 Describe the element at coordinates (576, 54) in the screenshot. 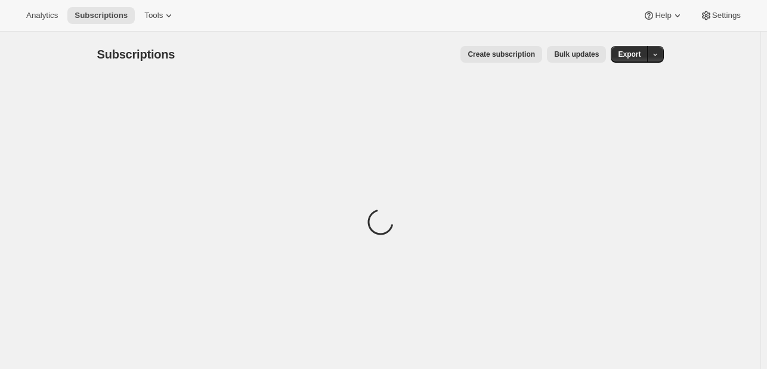

I see `span: Bulk updates` at that location.